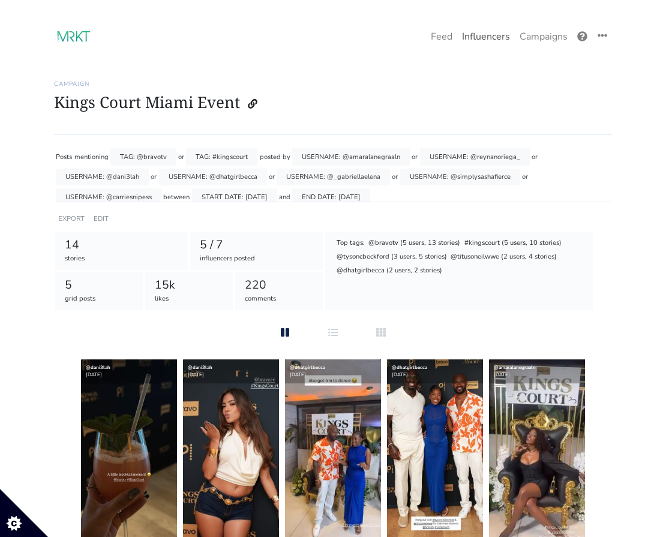  I want to click on a: Feed, so click(441, 37).